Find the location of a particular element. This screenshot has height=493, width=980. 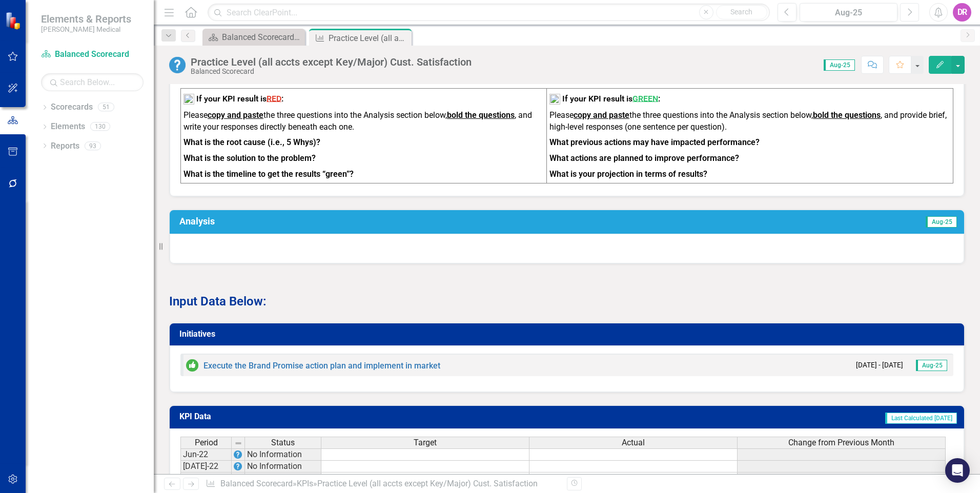

span: Status is located at coordinates (283, 443).